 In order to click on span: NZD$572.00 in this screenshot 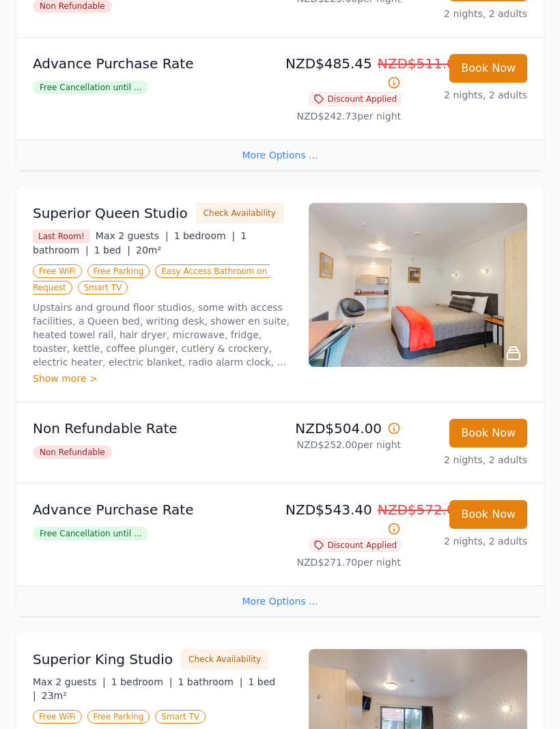, I will do `click(421, 511)`.